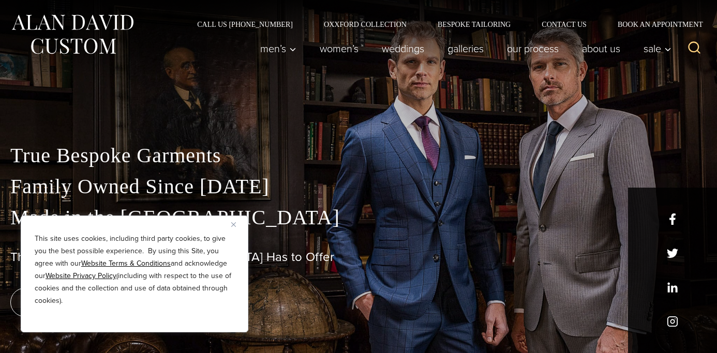 Image resolution: width=717 pixels, height=353 pixels. I want to click on nav: Secondary Navigation, so click(444, 24).